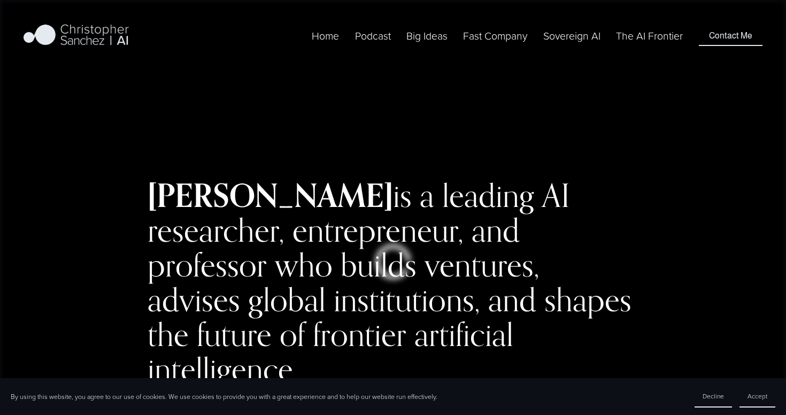 The image size is (786, 415). What do you see at coordinates (757, 396) in the screenshot?
I see `button: Accept` at bounding box center [757, 396].